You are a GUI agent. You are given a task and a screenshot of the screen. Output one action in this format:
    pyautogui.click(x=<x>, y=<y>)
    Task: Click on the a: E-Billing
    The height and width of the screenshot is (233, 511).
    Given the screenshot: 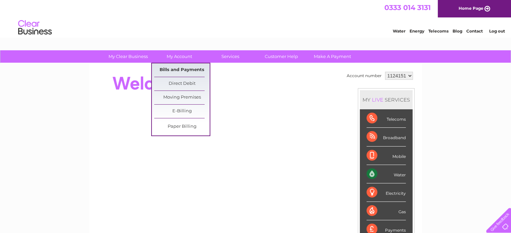 What is the action you would take?
    pyautogui.click(x=182, y=111)
    